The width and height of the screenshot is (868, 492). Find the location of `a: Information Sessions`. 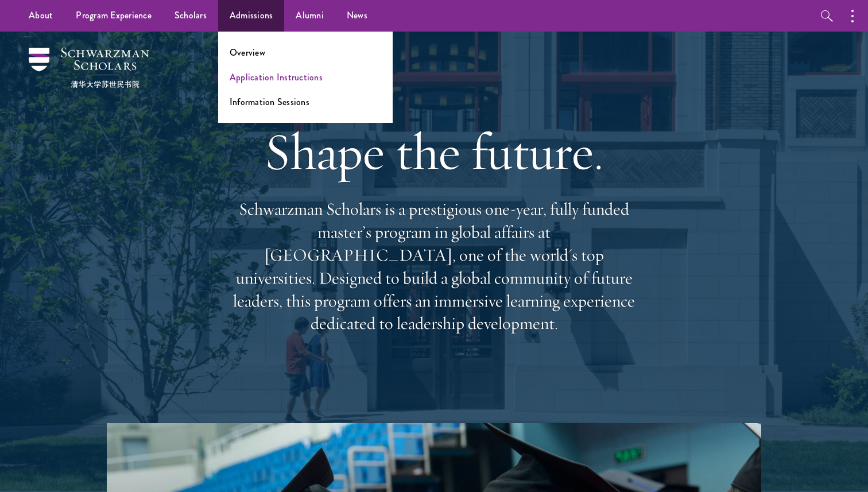

a: Information Sessions is located at coordinates (269, 102).